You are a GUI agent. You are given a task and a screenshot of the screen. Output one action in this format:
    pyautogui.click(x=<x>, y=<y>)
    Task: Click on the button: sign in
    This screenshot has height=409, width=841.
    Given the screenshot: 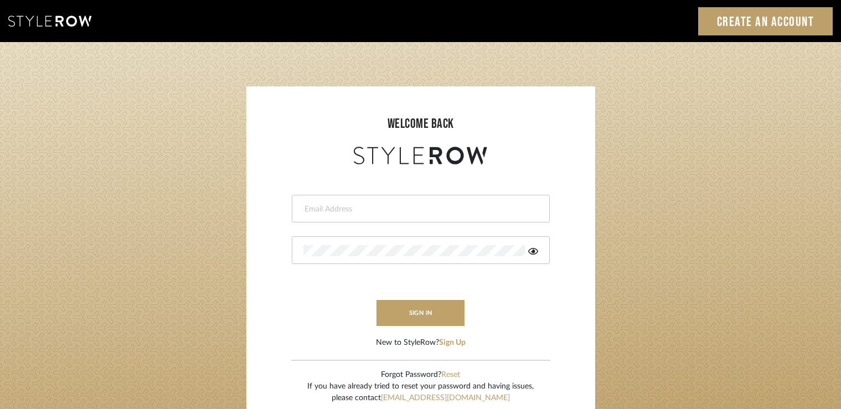 What is the action you would take?
    pyautogui.click(x=421, y=313)
    